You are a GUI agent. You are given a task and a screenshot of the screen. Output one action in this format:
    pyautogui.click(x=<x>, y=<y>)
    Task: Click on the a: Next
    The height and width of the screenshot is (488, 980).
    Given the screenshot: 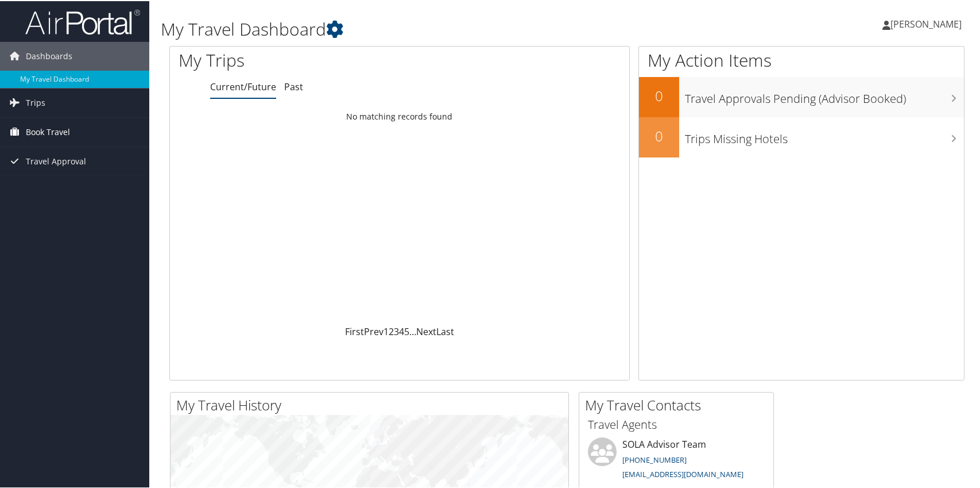 What is the action you would take?
    pyautogui.click(x=426, y=331)
    